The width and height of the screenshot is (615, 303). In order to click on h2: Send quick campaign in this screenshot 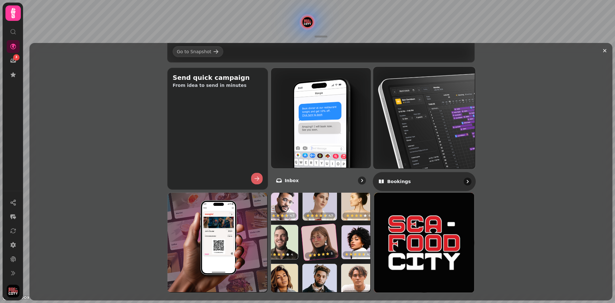, I will do `click(218, 78)`.